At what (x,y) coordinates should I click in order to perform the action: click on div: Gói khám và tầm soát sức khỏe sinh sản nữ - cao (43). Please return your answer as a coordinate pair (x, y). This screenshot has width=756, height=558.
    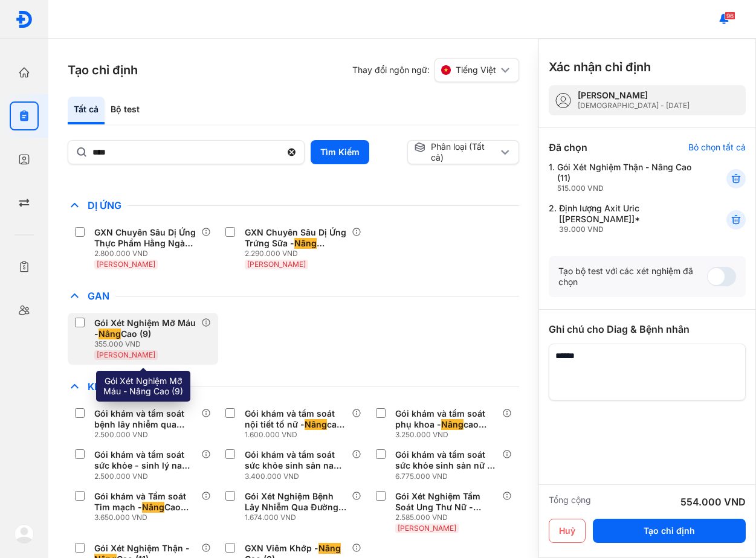
    Looking at the image, I should click on (446, 461).